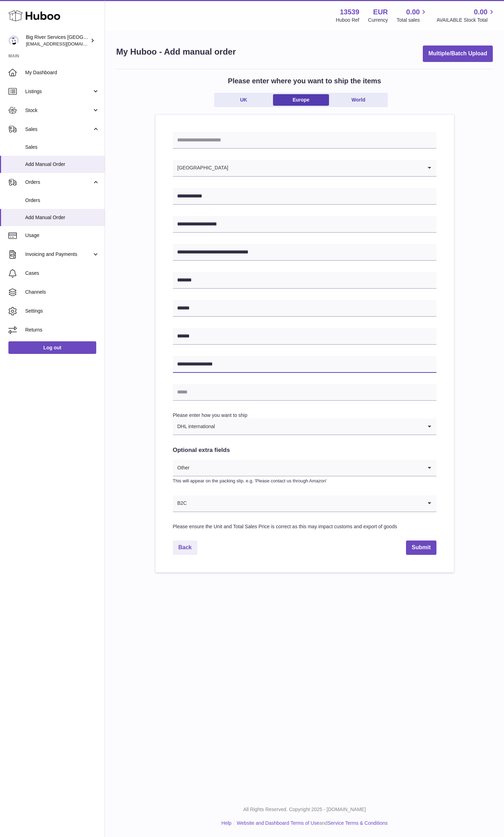 This screenshot has width=504, height=837. What do you see at coordinates (304, 481) in the screenshot?
I see `p: This will appear on the packing slip. e.g. 'Please contact us through Amazon'` at bounding box center [304, 481].